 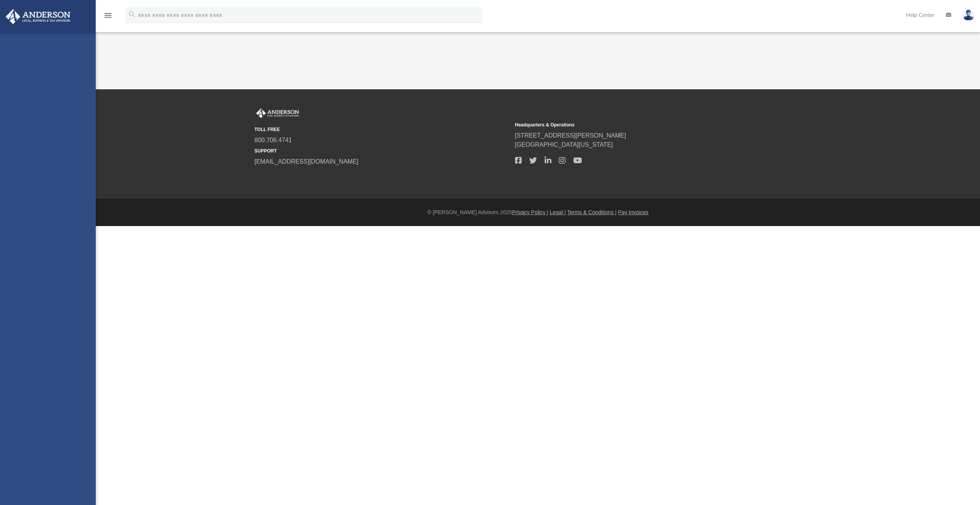 What do you see at coordinates (108, 16) in the screenshot?
I see `i: menu` at bounding box center [108, 16].